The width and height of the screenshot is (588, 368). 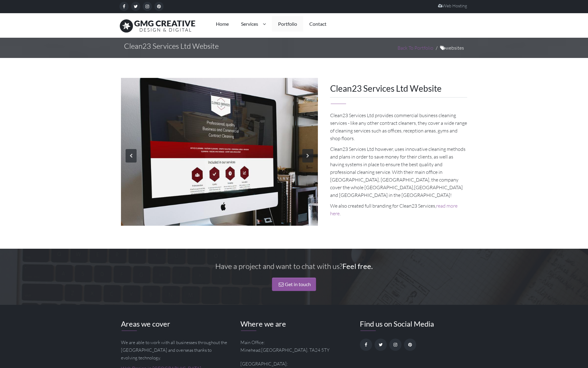 What do you see at coordinates (220, 152) in the screenshot?
I see `img: Clean23 Services Ltd Website` at bounding box center [220, 152].